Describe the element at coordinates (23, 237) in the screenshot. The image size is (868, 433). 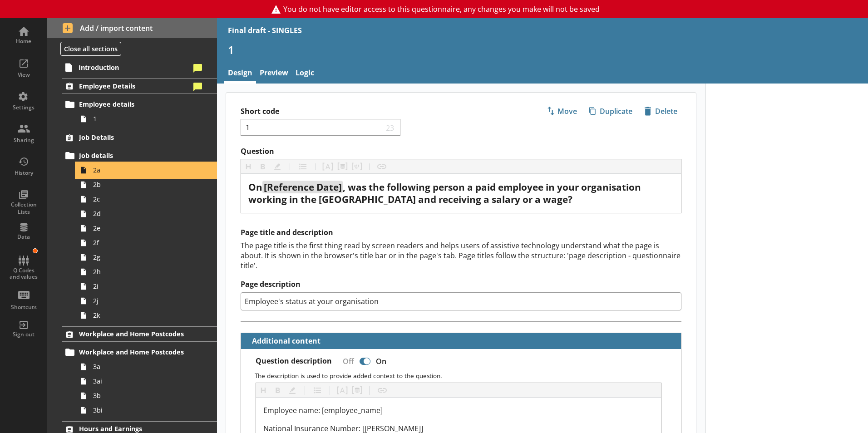
I see `div: Data` at that location.